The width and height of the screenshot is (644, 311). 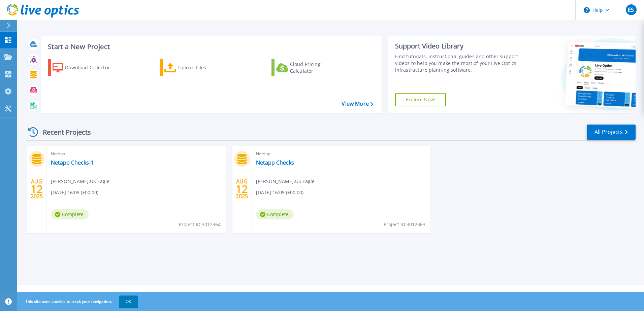 I want to click on div: Support Video Library, so click(x=458, y=46).